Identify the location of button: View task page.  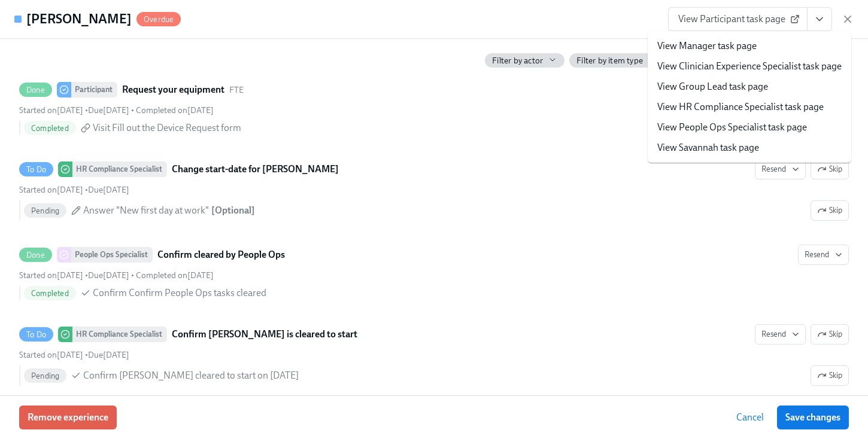
(820, 19).